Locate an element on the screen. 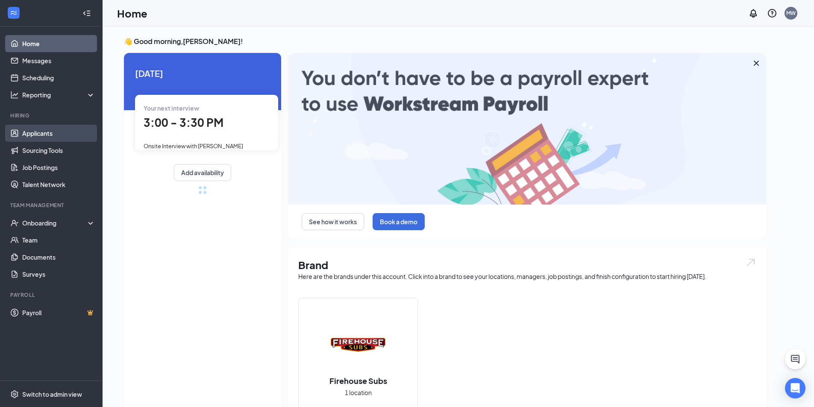 The width and height of the screenshot is (814, 407). a: Sourcing Tools is located at coordinates (59, 150).